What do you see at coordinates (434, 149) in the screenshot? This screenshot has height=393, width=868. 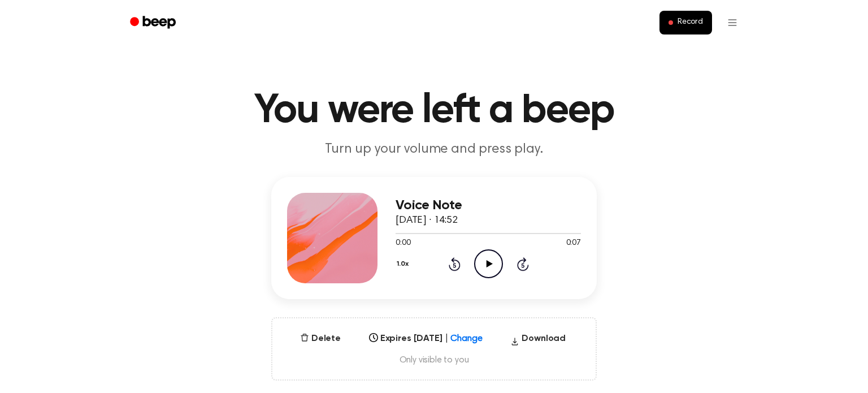 I see `p: Turn up your volume and press play.` at bounding box center [434, 149].